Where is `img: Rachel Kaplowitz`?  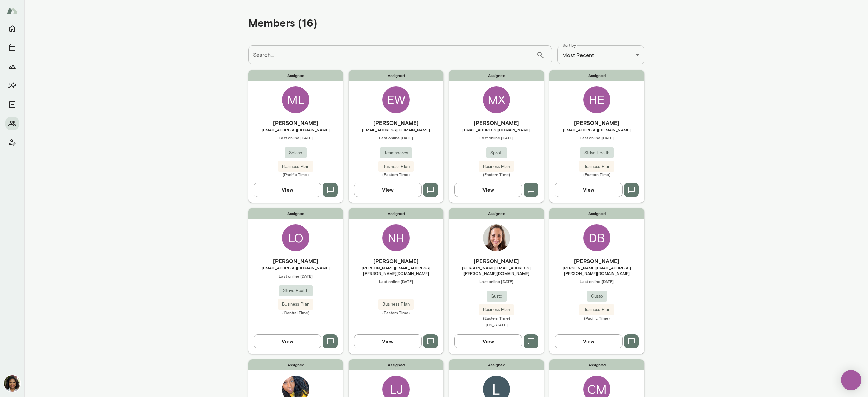
img: Rachel Kaplowitz is located at coordinates (496, 238).